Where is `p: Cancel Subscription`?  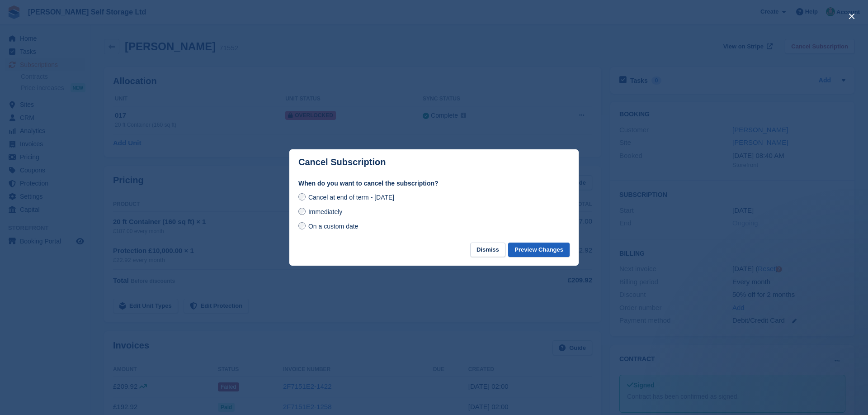 p: Cancel Subscription is located at coordinates (342, 162).